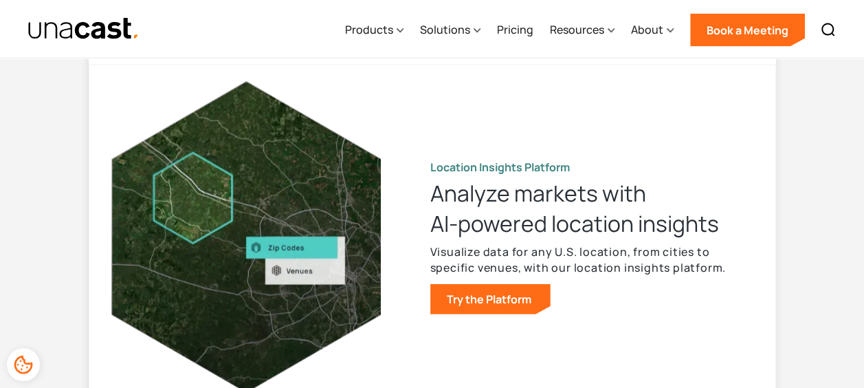 The width and height of the screenshot is (864, 388). What do you see at coordinates (490, 299) in the screenshot?
I see `a: Try the Platform` at bounding box center [490, 299].